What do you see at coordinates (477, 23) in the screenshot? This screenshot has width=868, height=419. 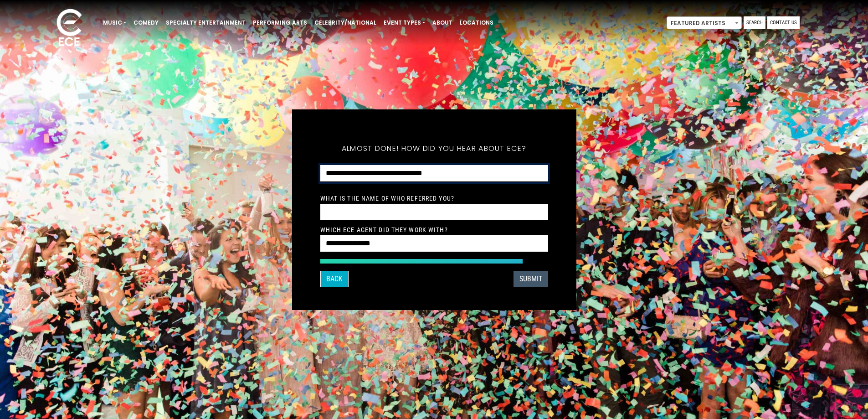 I see `a: Locations` at bounding box center [477, 23].